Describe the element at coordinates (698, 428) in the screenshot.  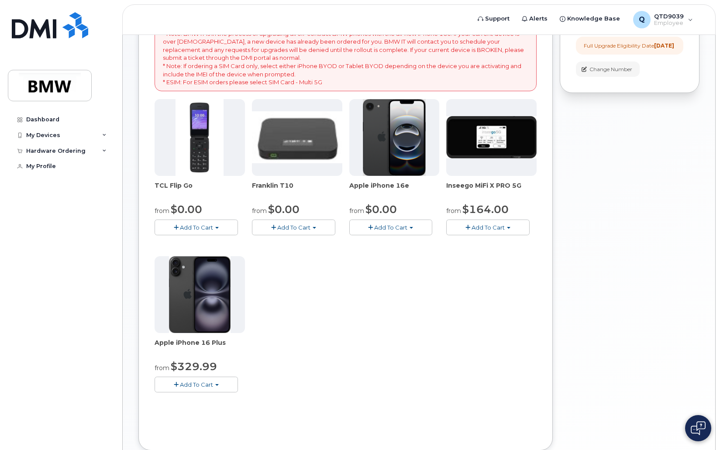
I see `img: Open chat` at that location.